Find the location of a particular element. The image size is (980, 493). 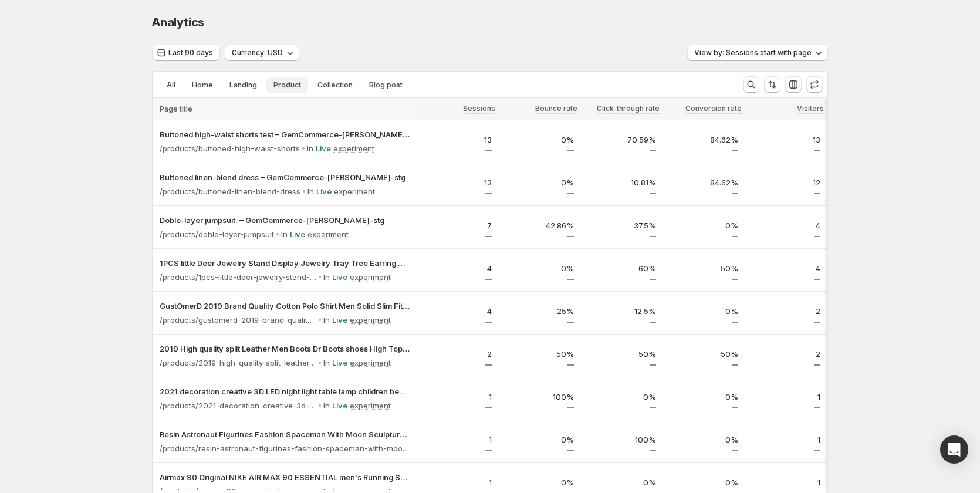

span: Sessions is located at coordinates (479, 109).